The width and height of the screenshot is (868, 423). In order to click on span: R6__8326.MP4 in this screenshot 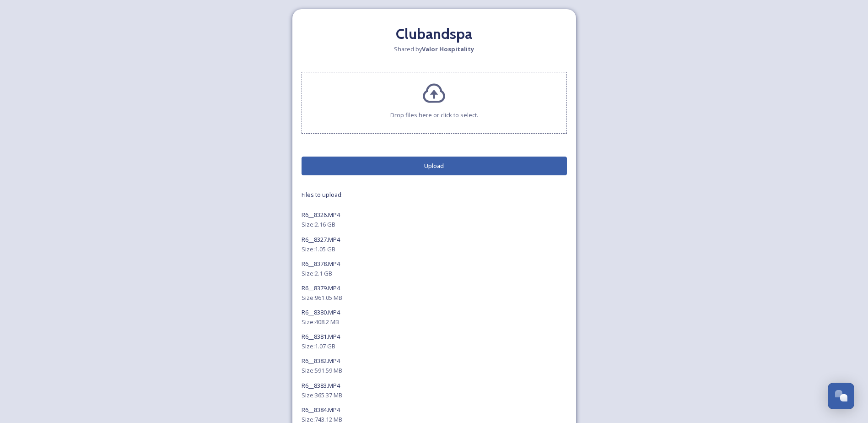, I will do `click(321, 215)`.